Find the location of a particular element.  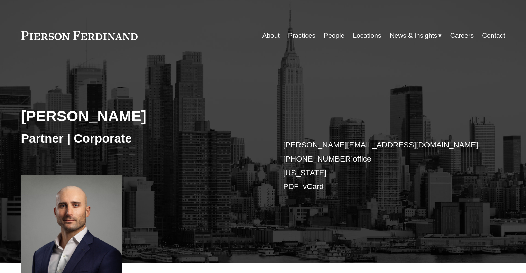

span: News & Insights is located at coordinates (413, 36).